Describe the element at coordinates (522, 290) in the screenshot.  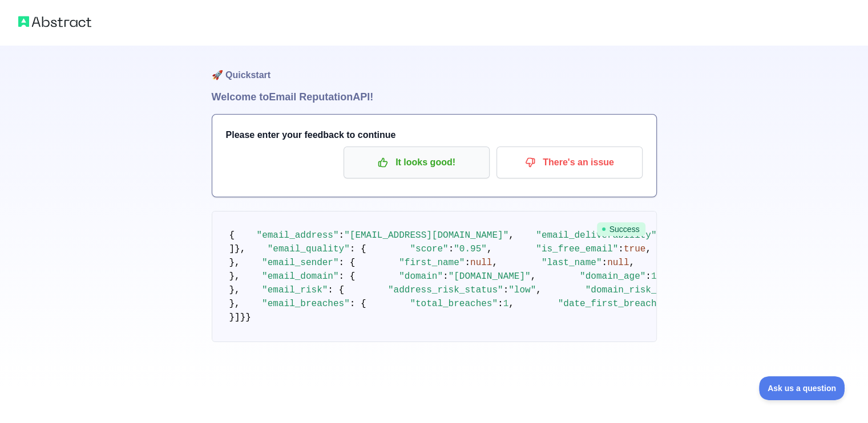
I see `span: "low"` at that location.